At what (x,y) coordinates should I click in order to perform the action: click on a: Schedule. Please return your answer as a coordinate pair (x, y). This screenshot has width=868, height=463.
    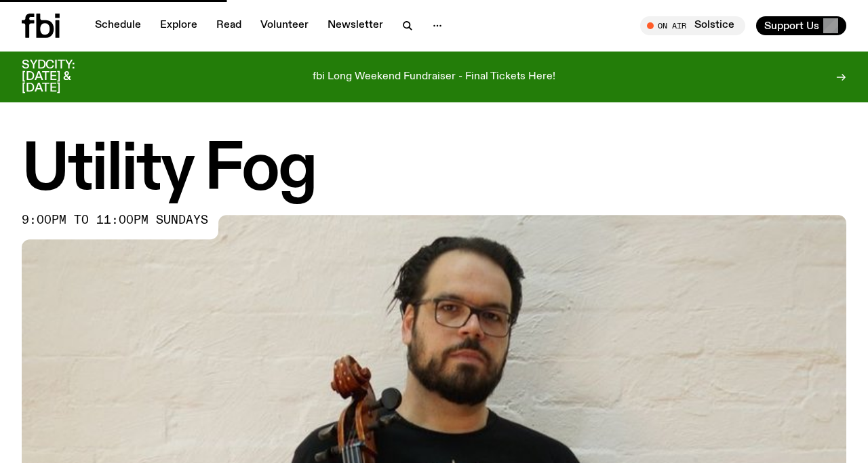
    Looking at the image, I should click on (118, 26).